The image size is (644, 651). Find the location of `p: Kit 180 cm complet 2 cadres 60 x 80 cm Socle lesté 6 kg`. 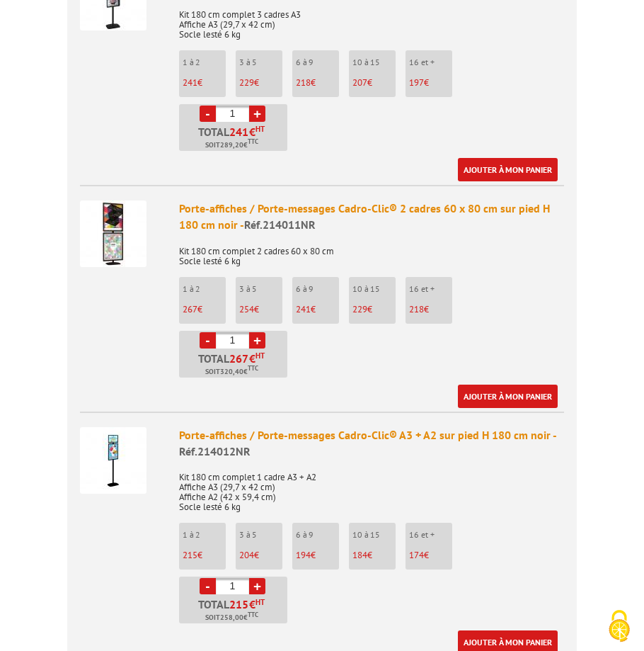

p: Kit 180 cm complet 2 cadres 60 x 80 cm Socle lesté 6 kg is located at coordinates (372, 251).